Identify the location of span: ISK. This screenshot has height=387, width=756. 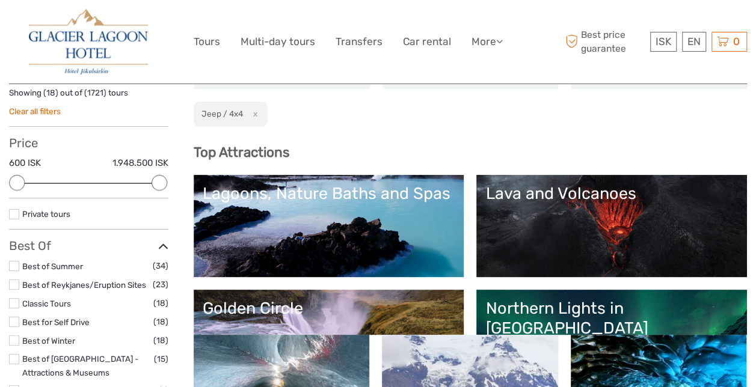
(664, 42).